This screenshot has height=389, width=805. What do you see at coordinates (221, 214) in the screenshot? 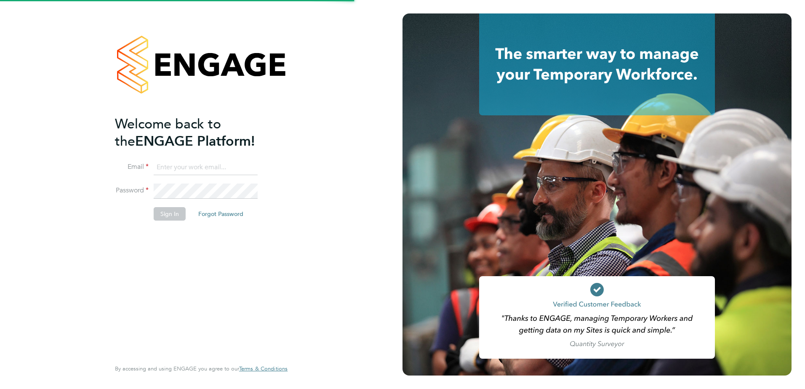
I see `button: Forgot Password` at bounding box center [221, 214].